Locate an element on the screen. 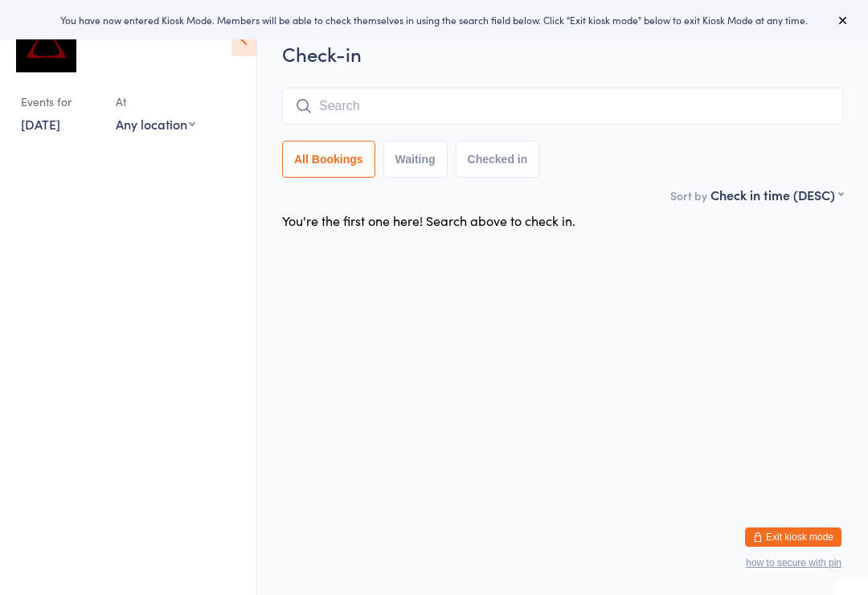 This screenshot has width=868, height=595. div: Check in time (DESC) is located at coordinates (776, 194).